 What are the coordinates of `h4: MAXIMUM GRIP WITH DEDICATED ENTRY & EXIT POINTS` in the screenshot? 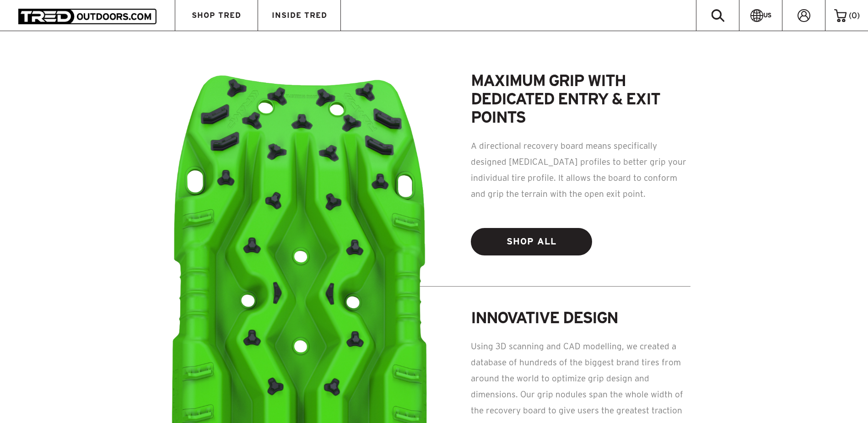 It's located at (581, 99).